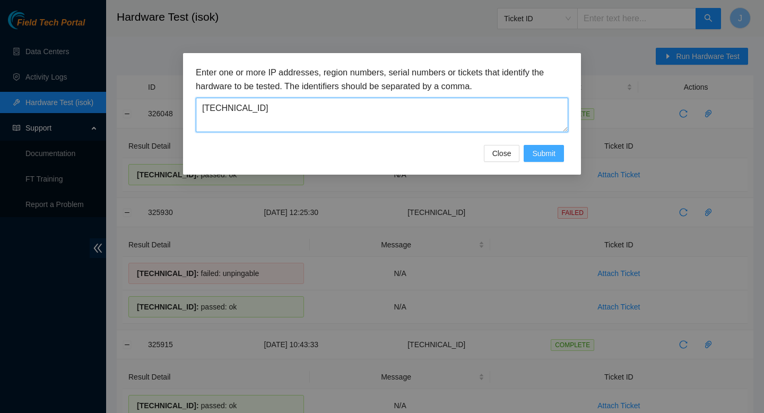  Describe the element at coordinates (544, 153) in the screenshot. I see `span: Submit` at that location.